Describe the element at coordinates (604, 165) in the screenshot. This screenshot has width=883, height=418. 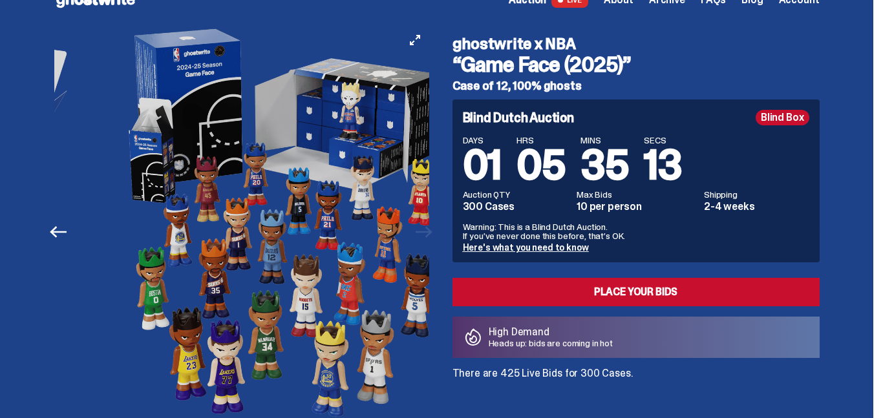
I see `span: 35` at that location.